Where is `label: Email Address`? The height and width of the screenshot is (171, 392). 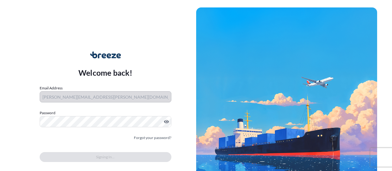 label: Email Address is located at coordinates (51, 88).